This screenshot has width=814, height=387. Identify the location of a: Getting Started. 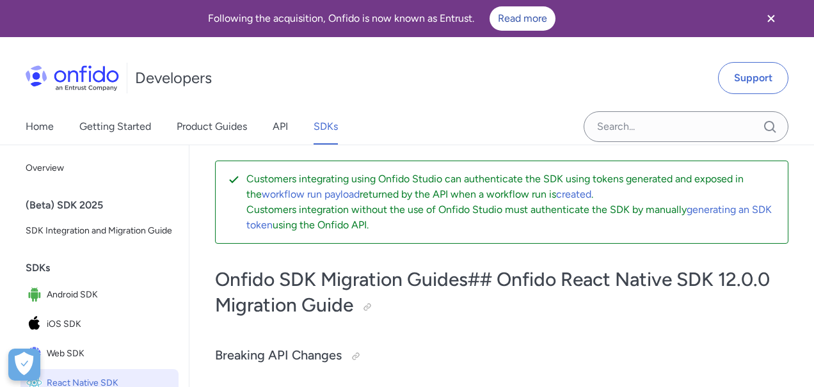
(115, 127).